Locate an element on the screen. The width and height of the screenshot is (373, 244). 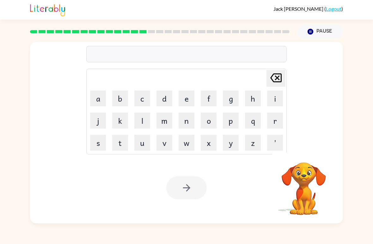
button: h is located at coordinates (253, 98).